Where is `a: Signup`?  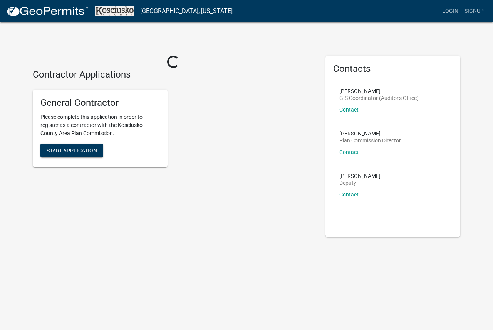 a: Signup is located at coordinates (475, 11).